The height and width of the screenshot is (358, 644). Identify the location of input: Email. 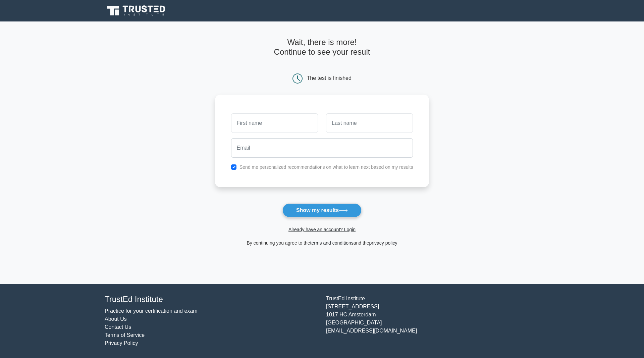
(322, 148).